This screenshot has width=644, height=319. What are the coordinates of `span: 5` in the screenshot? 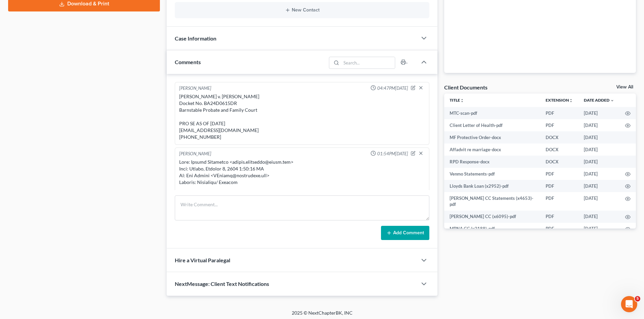 It's located at (638, 299).